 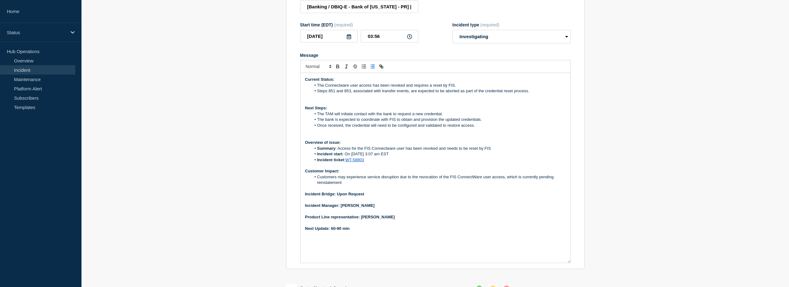 I want to click on strong: Incident start, so click(x=330, y=154).